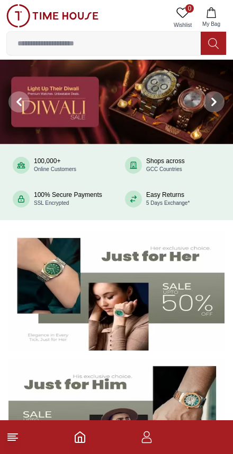  What do you see at coordinates (55, 165) in the screenshot?
I see `div: 100,000+` at bounding box center [55, 165].